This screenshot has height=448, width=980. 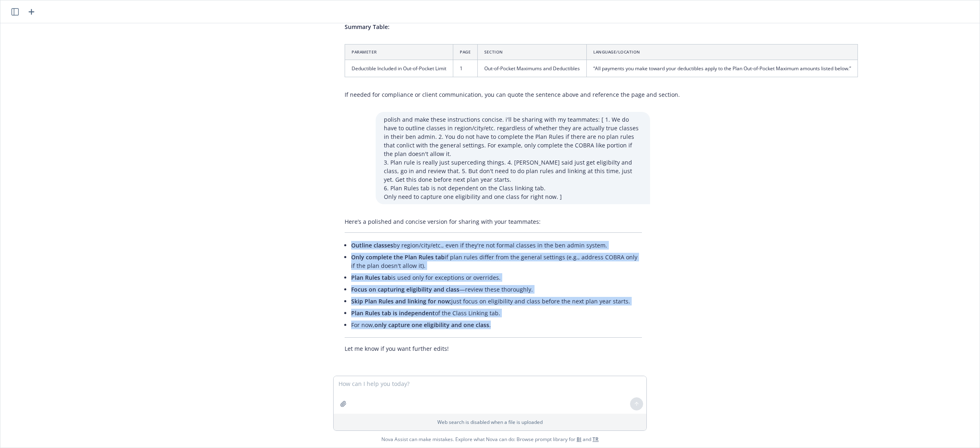 I want to click on td: Deductible Included in Out-of-Pocket Limit, so click(x=399, y=69).